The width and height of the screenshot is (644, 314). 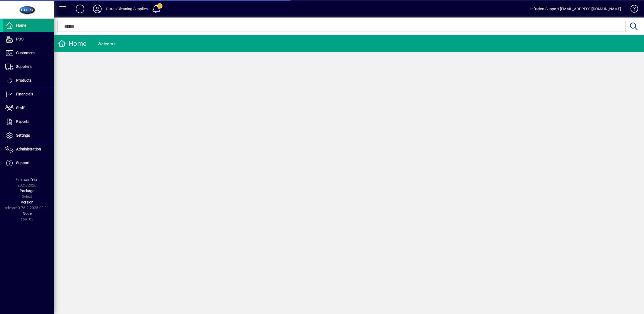 I want to click on span: Administration, so click(x=28, y=149).